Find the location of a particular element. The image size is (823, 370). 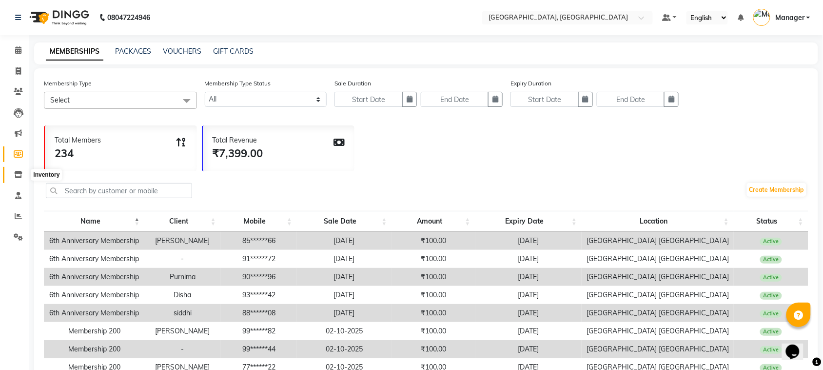

th: Location: activate to sort column ascending is located at coordinates (658, 221).